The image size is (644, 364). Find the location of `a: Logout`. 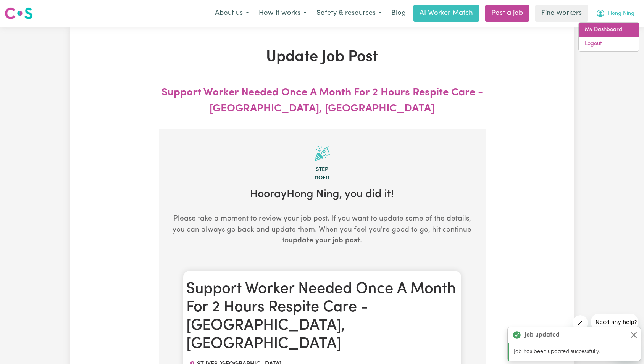

a: Logout is located at coordinates (609, 44).